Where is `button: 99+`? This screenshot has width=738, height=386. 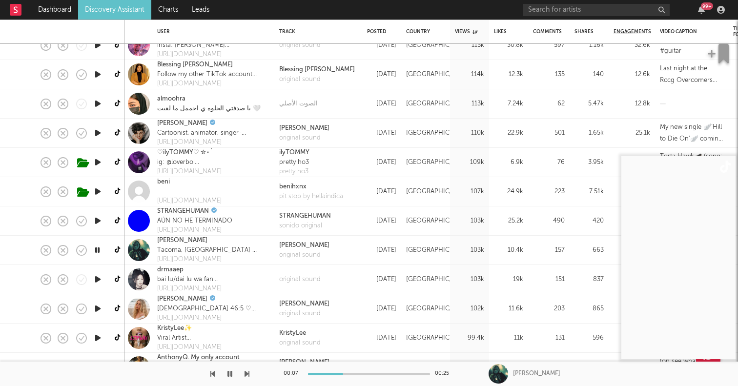 button: 99+ is located at coordinates (701, 10).